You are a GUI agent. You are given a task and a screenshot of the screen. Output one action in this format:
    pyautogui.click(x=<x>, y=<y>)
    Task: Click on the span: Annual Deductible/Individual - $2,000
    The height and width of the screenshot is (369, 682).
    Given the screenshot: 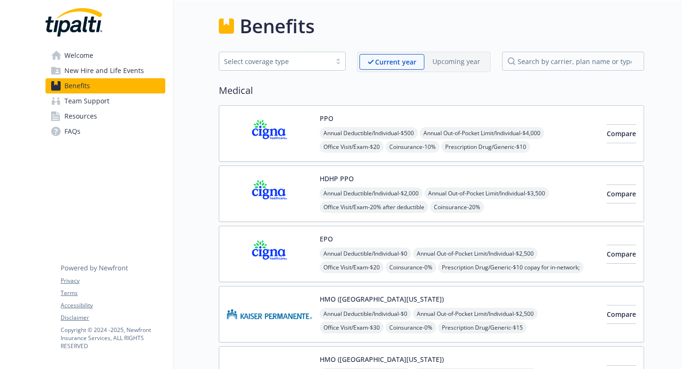 What is the action you would take?
    pyautogui.click(x=371, y=193)
    